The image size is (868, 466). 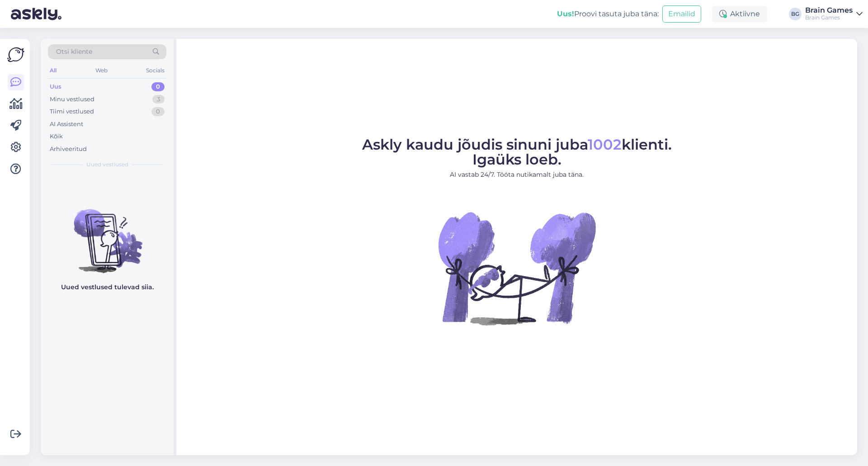 What do you see at coordinates (107, 234) in the screenshot?
I see `img: No chats` at bounding box center [107, 234].